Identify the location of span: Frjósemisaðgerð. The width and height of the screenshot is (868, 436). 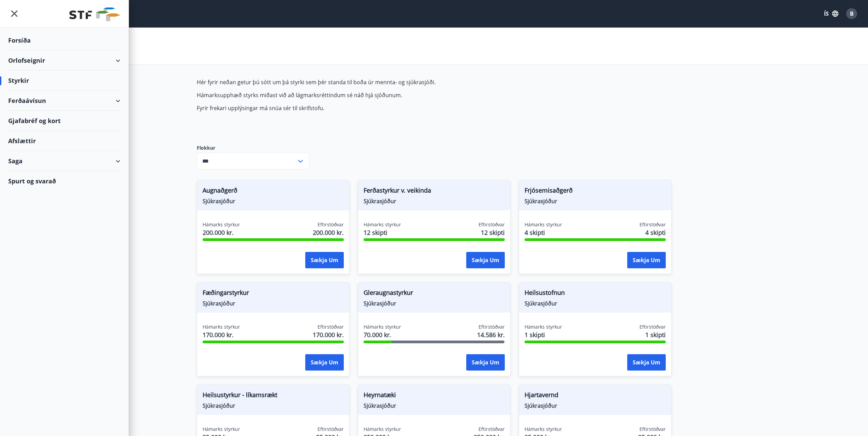
(595, 192).